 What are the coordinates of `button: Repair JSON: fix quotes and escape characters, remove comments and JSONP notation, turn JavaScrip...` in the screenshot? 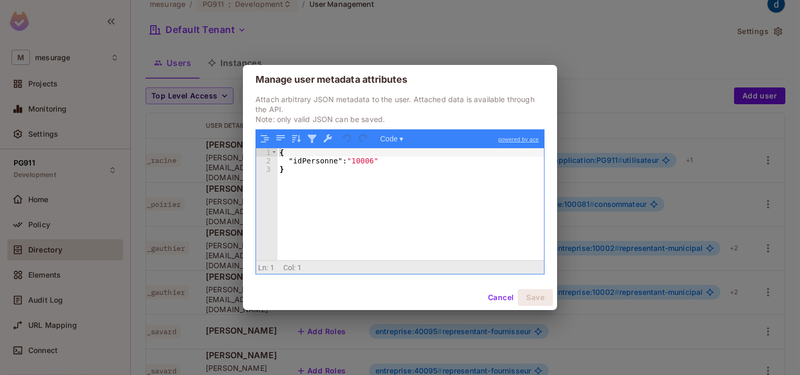 It's located at (328, 139).